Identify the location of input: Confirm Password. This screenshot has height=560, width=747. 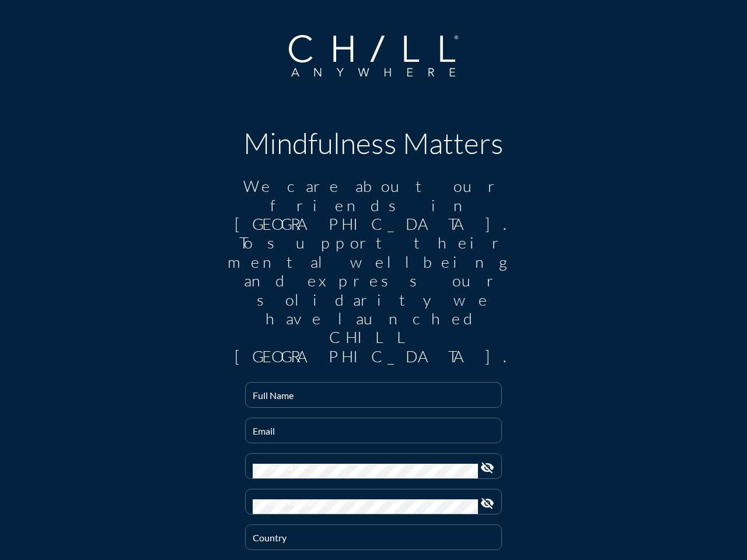
(365, 507).